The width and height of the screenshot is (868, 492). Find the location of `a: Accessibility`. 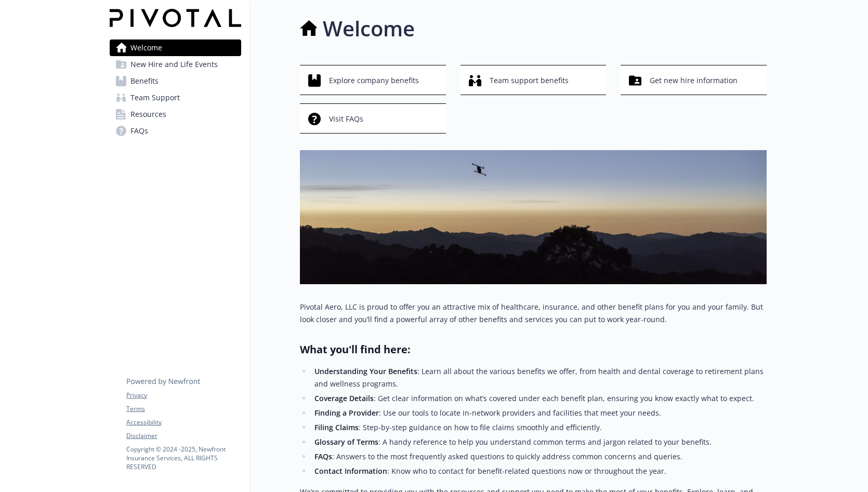

a: Accessibility is located at coordinates (183, 423).